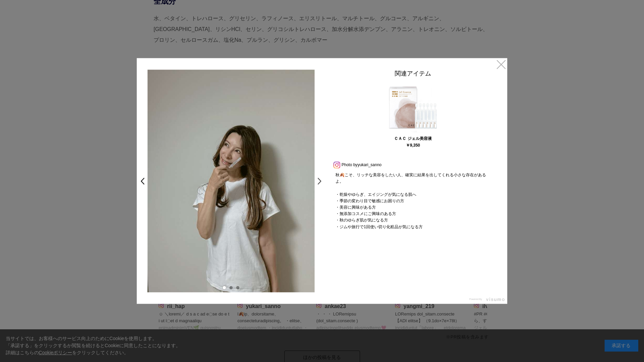 The image size is (644, 362). Describe the element at coordinates (349, 165) in the screenshot. I see `span: Photo by` at that location.